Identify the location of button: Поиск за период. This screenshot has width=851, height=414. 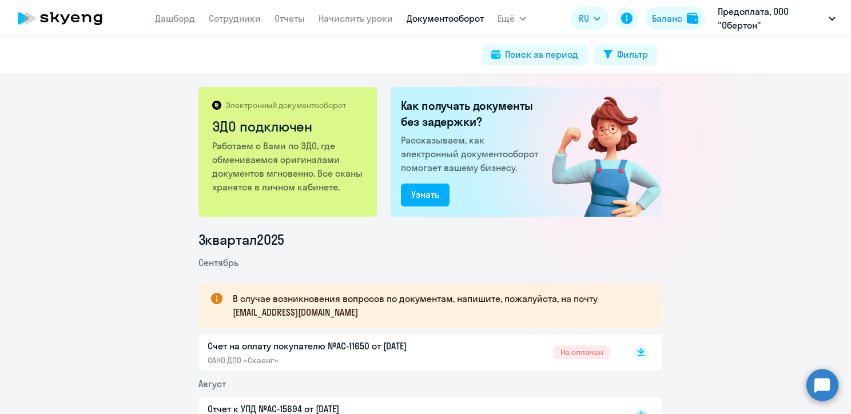
(535, 55).